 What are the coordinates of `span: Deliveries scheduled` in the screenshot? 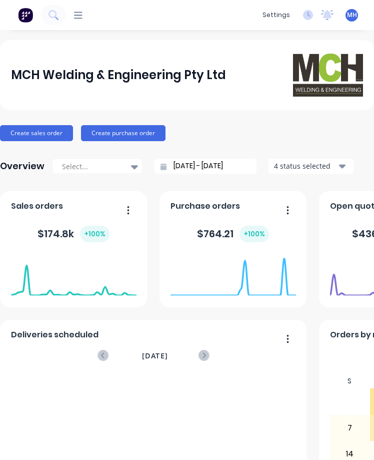 It's located at (55, 335).